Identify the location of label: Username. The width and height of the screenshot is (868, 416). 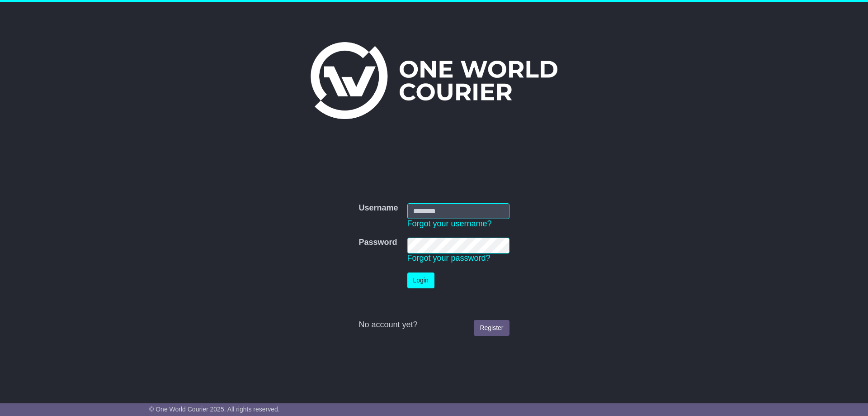
(378, 208).